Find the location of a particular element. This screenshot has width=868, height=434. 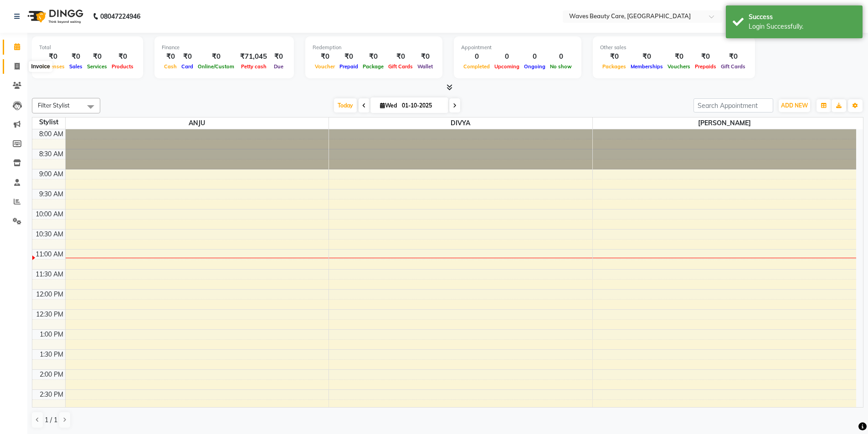

span: Voucher is located at coordinates (325, 67).